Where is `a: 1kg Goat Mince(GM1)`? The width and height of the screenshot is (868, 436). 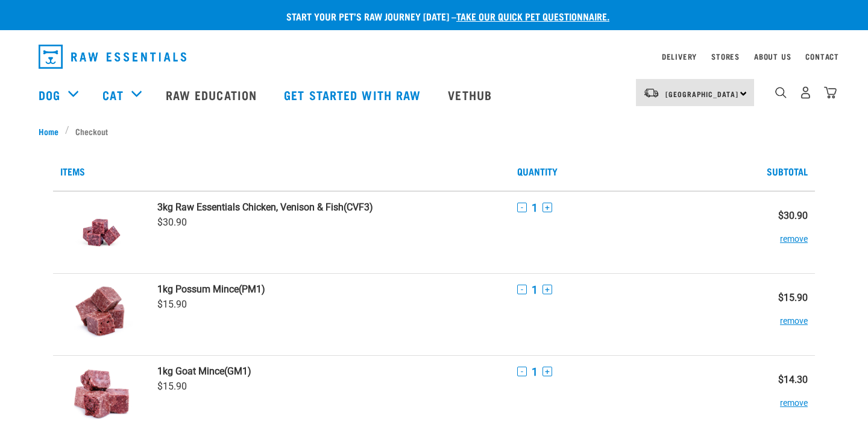 a: 1kg Goat Mince(GM1) is located at coordinates (330, 371).